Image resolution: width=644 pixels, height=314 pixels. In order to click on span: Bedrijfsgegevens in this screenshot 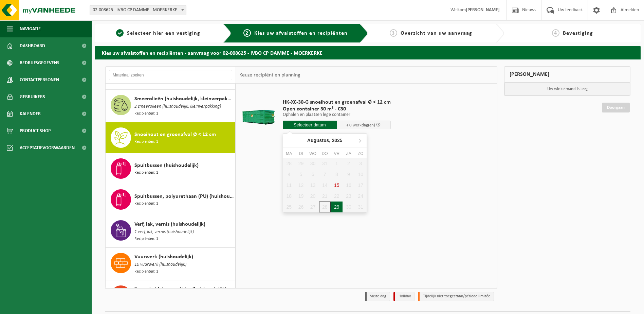, I will do `click(39, 63)`.